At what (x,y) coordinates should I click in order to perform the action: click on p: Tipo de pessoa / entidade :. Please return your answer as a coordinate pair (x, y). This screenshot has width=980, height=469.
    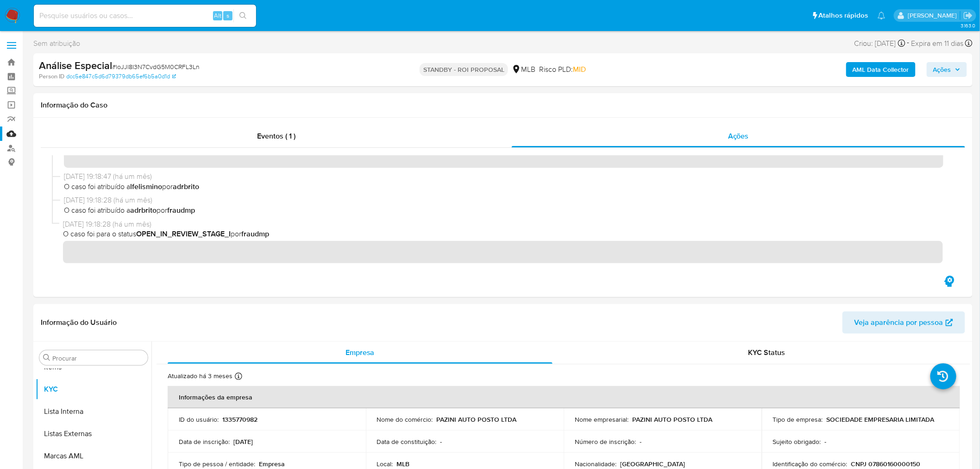
    Looking at the image, I should click on (216, 464).